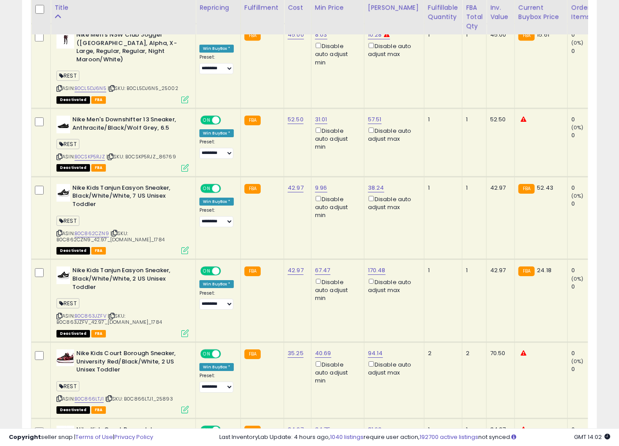 Image resolution: width=619 pixels, height=446 pixels. Describe the element at coordinates (130, 363) in the screenshot. I see `b: Nike Kids Court Borough Sneaker, University Red/Black/White, 2 US Unisex Toddler` at that location.